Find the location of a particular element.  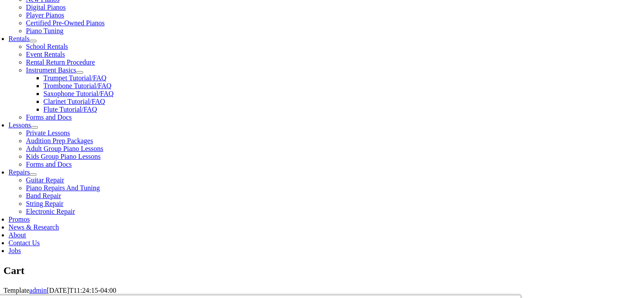

span: Private Lessons is located at coordinates (48, 133).